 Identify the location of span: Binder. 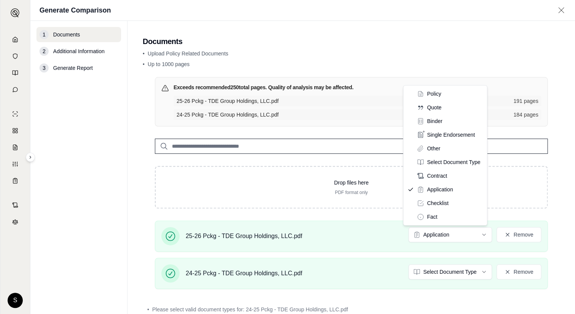
(435, 121).